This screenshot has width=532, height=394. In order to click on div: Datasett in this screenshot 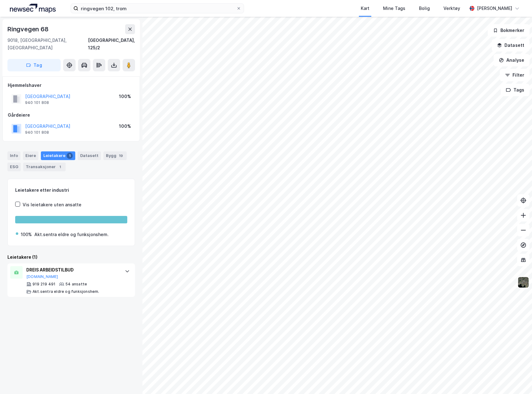, I will do `click(89, 156)`.